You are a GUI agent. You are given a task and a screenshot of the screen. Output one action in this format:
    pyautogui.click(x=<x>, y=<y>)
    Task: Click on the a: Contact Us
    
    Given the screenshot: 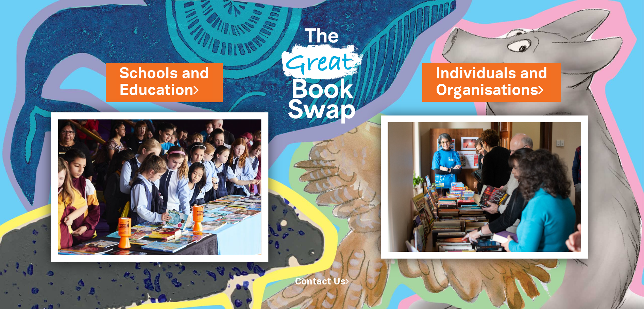 What is the action you would take?
    pyautogui.click(x=322, y=282)
    